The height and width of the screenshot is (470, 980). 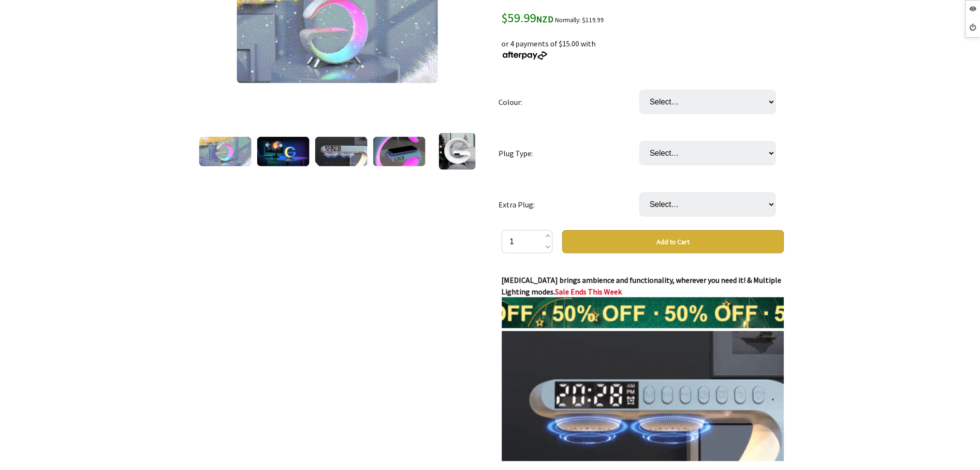 I want to click on span: NZD, so click(x=545, y=19).